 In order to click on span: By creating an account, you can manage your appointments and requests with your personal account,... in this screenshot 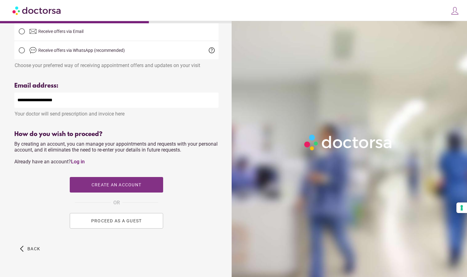, I will do `click(116, 153)`.